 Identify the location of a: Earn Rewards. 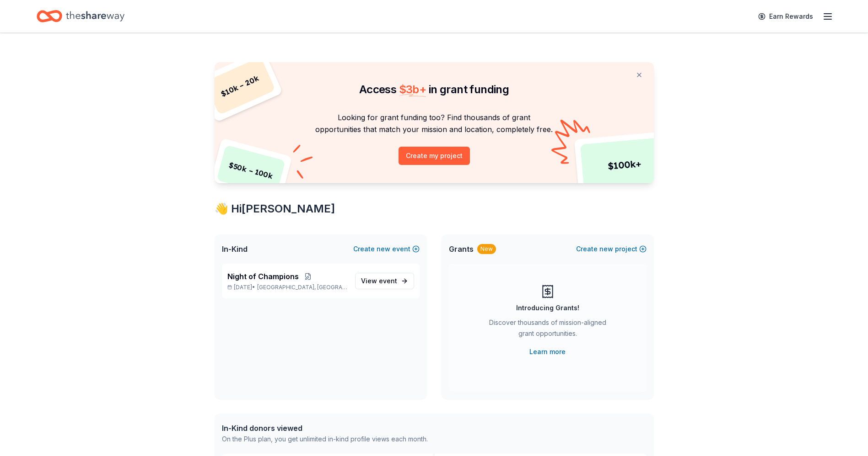
(786, 17).